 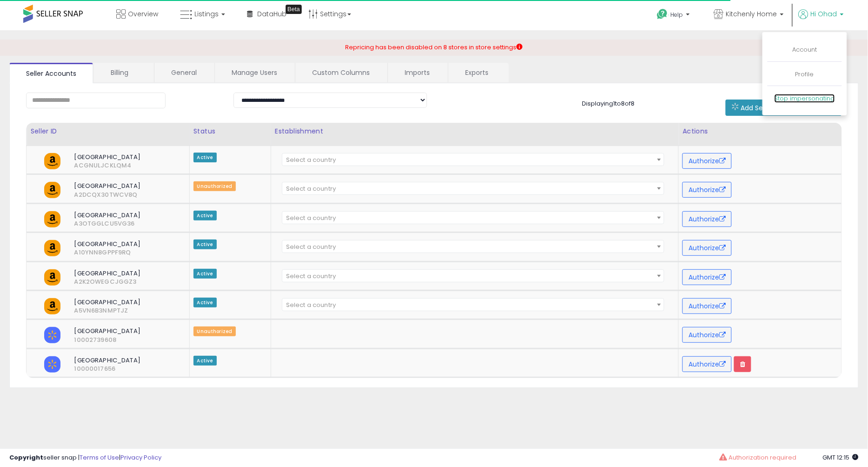 I want to click on a: Imports, so click(x=418, y=73).